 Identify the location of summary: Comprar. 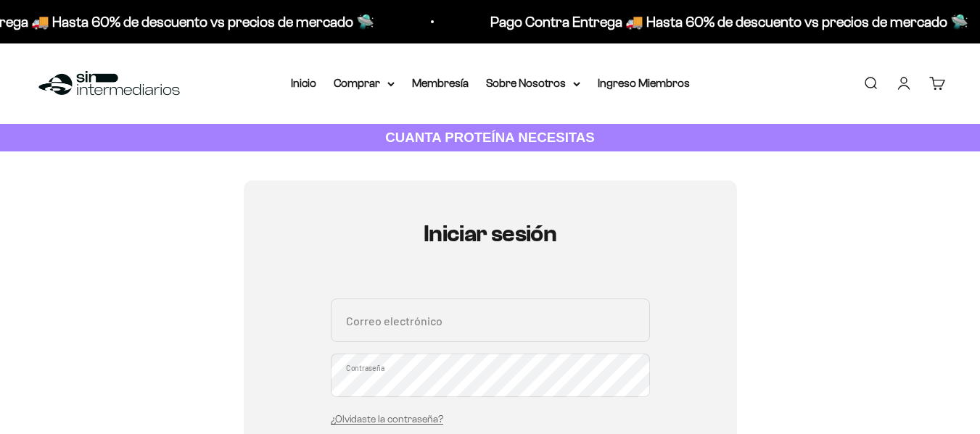
(364, 84).